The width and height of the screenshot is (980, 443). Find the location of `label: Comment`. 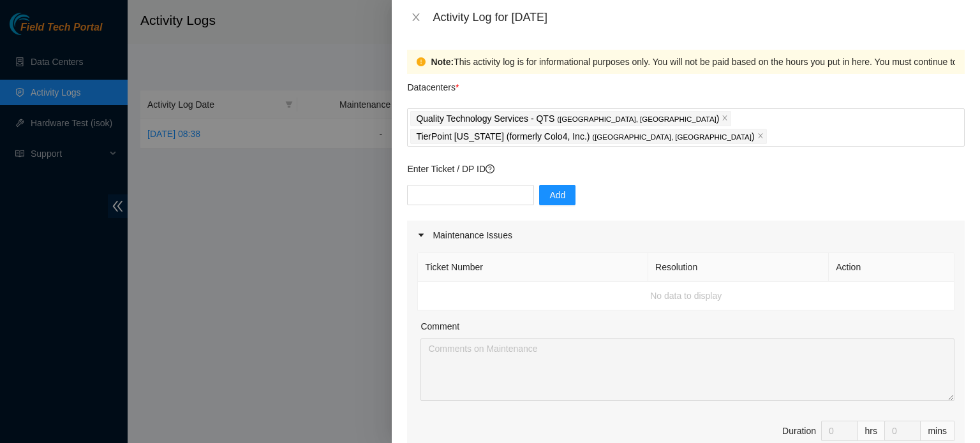

label: Comment is located at coordinates (439, 327).